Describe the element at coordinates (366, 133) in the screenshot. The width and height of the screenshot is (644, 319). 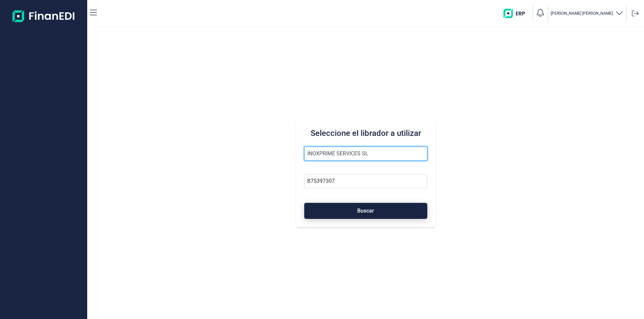
I see `h3: Seleccione el librador a utilizar` at that location.